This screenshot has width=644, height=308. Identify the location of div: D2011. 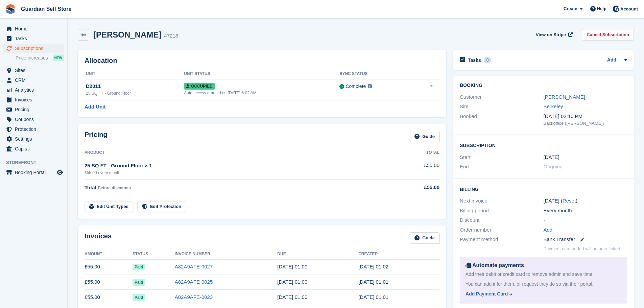
(135, 86).